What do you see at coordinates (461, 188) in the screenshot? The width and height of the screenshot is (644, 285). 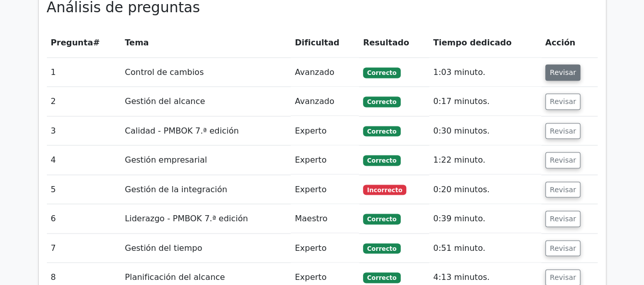 I see `font: 0:20 minutos.` at bounding box center [461, 188].